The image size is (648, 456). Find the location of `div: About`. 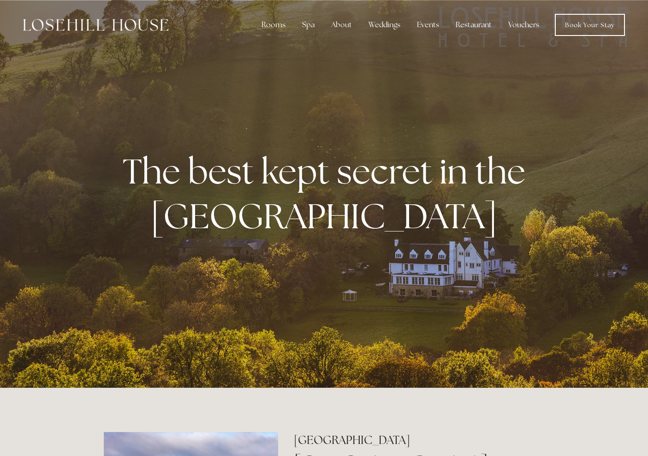

div: About is located at coordinates (341, 25).